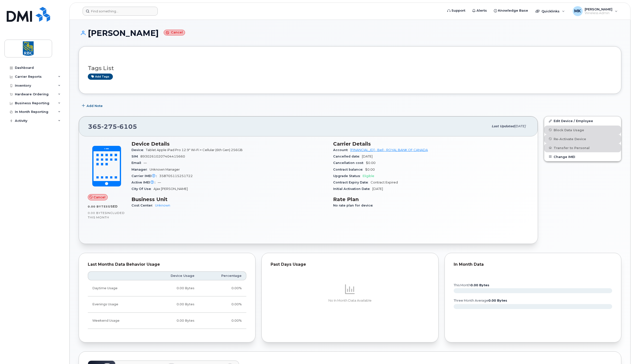 The width and height of the screenshot is (633, 364). Describe the element at coordinates (139, 150) in the screenshot. I see `span: Device` at that location.